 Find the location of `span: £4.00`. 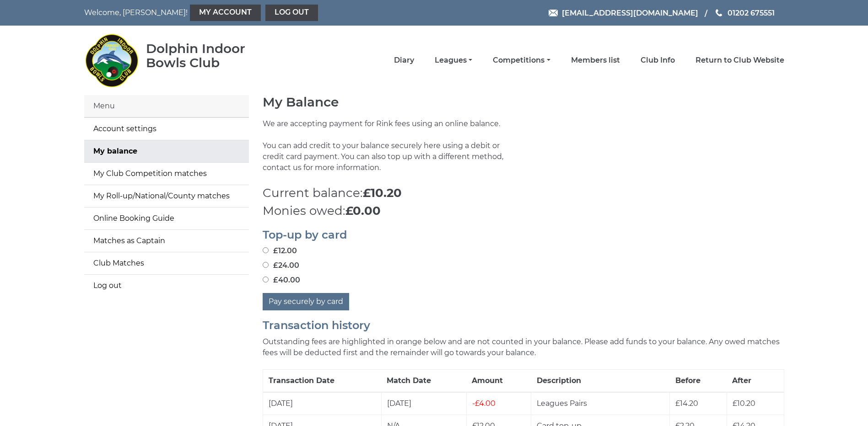

span: £4.00 is located at coordinates (484, 404).